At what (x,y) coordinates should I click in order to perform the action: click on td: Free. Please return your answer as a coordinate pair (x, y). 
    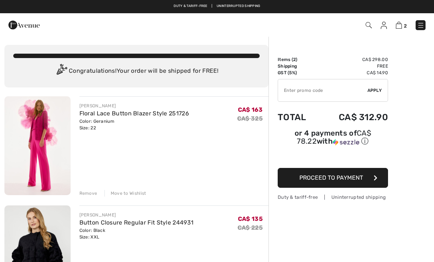
    Looking at the image, I should click on (353, 66).